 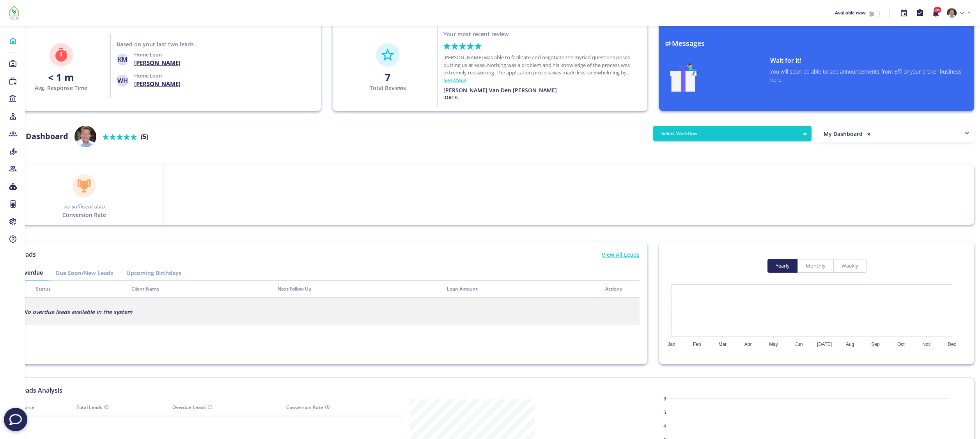 What do you see at coordinates (937, 10) in the screenshot?
I see `span: 246` at bounding box center [937, 10].